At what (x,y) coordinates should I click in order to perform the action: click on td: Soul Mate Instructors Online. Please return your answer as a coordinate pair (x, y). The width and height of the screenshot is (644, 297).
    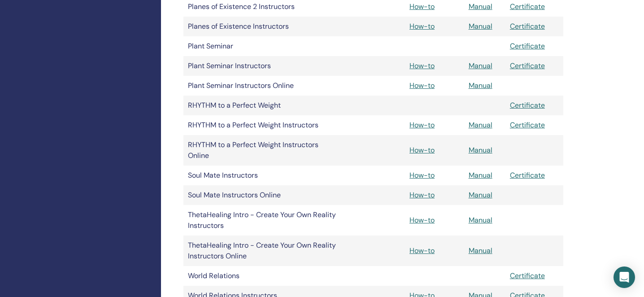
    Looking at the image, I should click on (264, 195).